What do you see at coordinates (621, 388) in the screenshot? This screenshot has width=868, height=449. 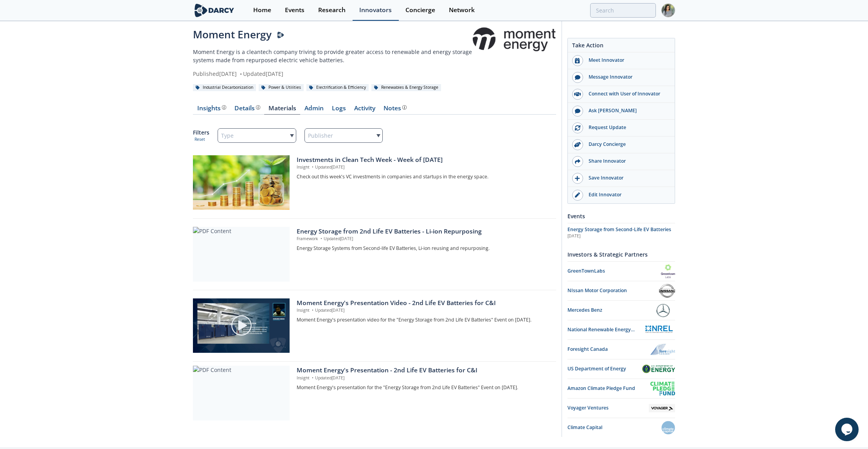 I see `a: Amazon Climate Pledge Fund Amazon Climate Pledge Fund` at bounding box center [621, 388].